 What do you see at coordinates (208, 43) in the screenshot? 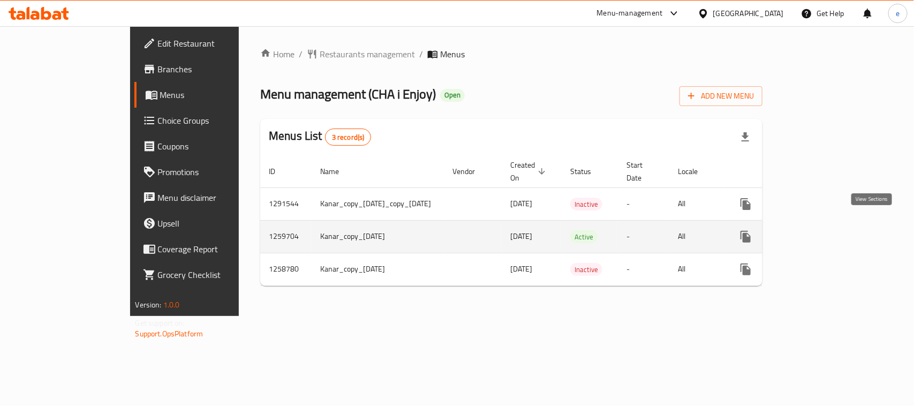
I see `a: Edit Restaurant` at bounding box center [208, 43].